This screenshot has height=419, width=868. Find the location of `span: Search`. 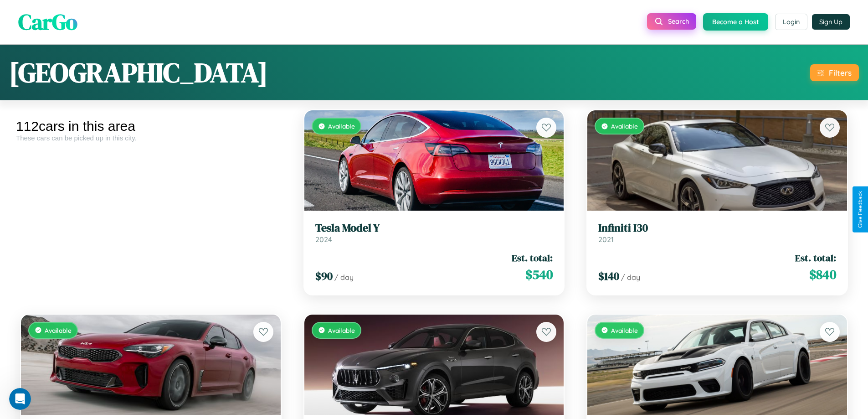

span: Search is located at coordinates (678, 21).